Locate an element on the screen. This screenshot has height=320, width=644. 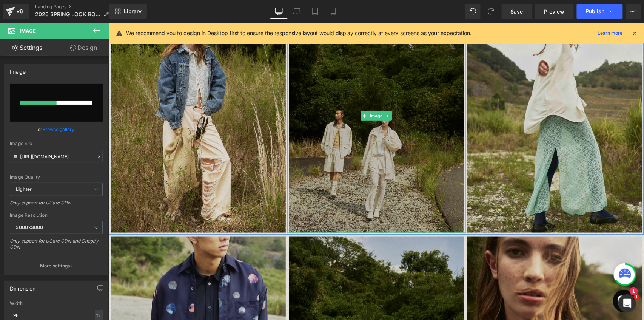
a: Desktop is located at coordinates (279, 11).